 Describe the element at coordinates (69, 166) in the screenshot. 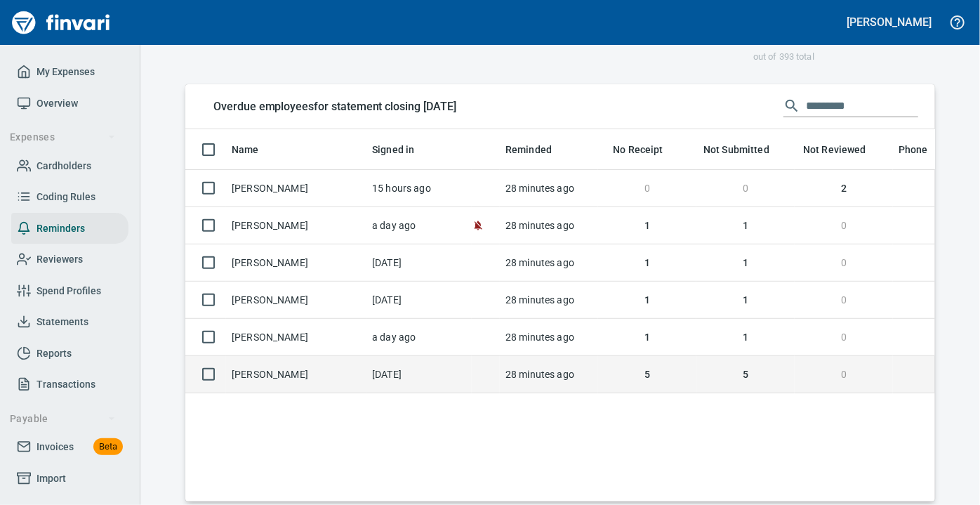

I see `a: Cardholders` at that location.